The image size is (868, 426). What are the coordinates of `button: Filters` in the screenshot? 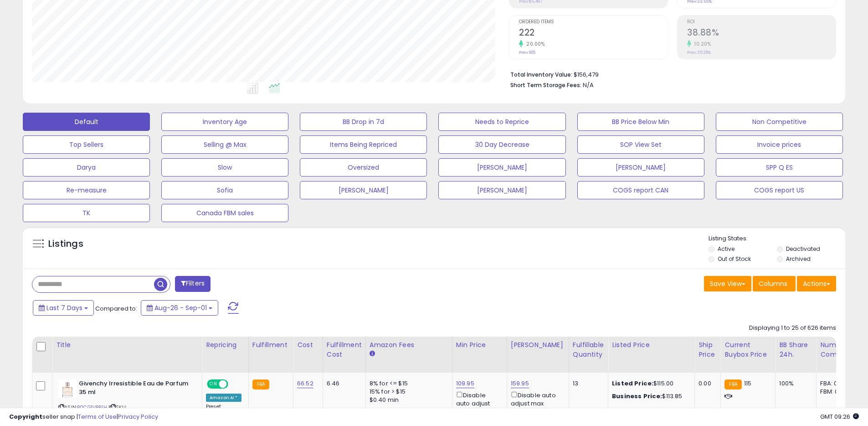 It's located at (193, 284).